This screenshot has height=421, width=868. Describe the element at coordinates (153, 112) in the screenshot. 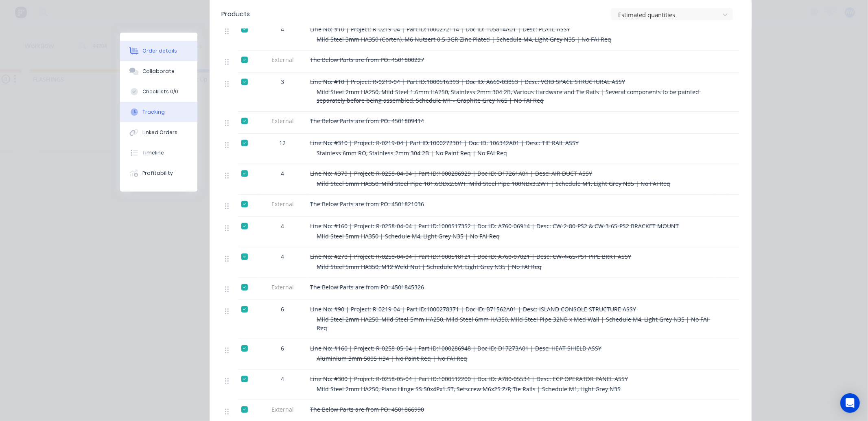

I see `div: Tracking` at that location.